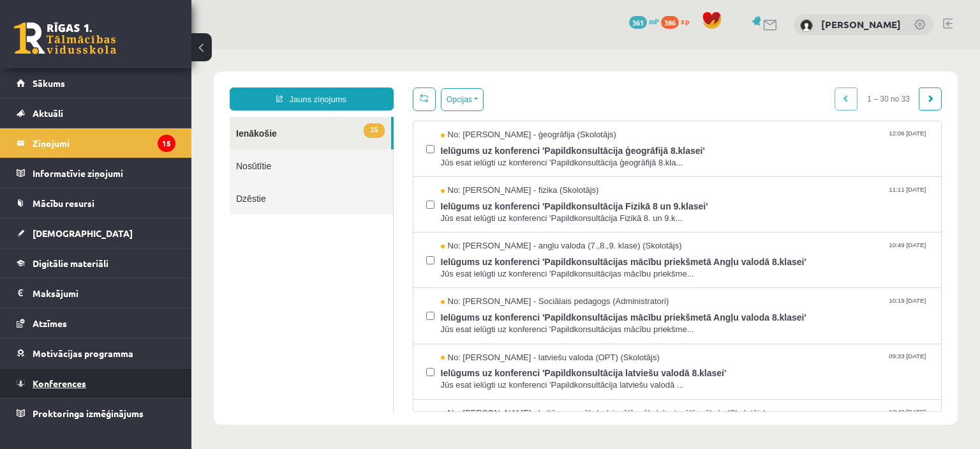 The height and width of the screenshot is (449, 980). I want to click on legend: Maksājumi, so click(104, 293).